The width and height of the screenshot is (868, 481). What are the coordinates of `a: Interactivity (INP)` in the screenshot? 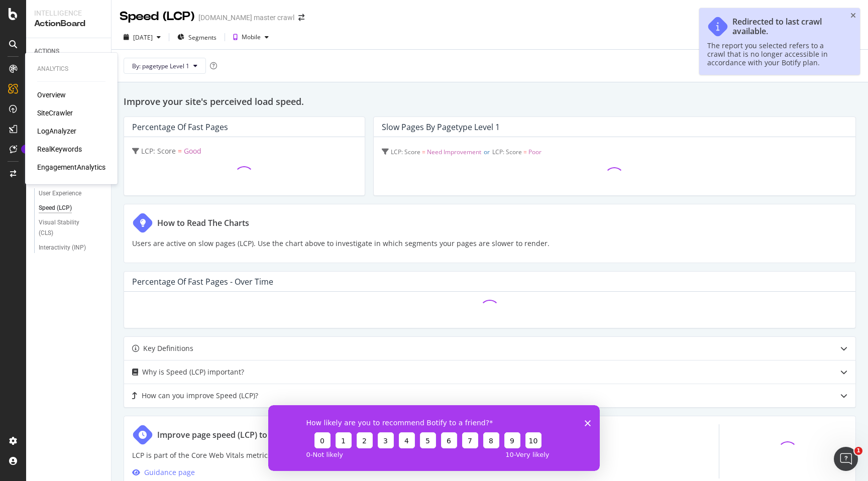 It's located at (71, 248).